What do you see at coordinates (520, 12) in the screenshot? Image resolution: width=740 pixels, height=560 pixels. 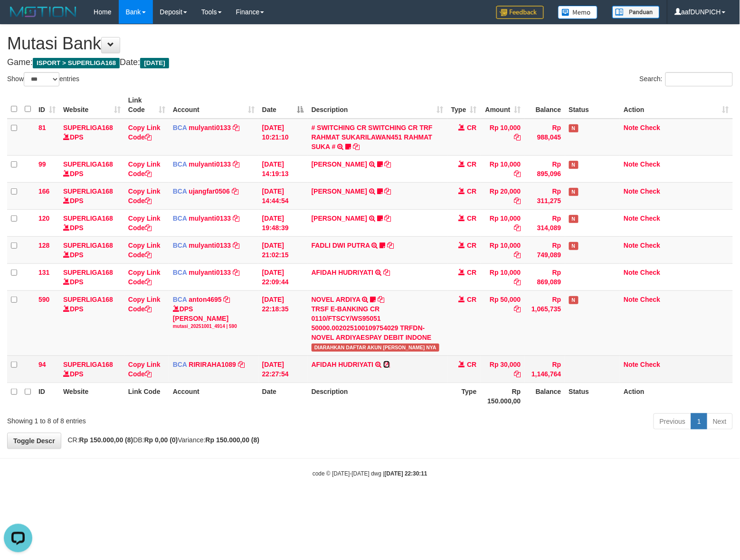 I see `img: Feedback.jpg` at bounding box center [520, 12].